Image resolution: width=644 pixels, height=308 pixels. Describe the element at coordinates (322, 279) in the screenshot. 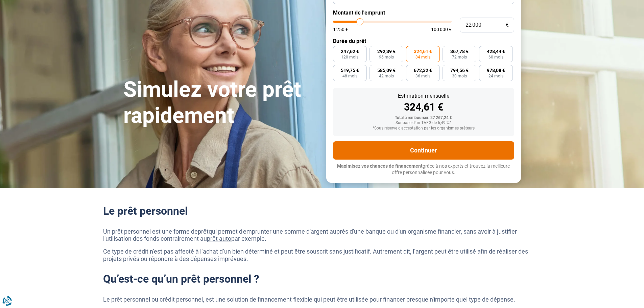

I see `h2: Qu’est-ce qu’un prêt personnel ?` at that location.